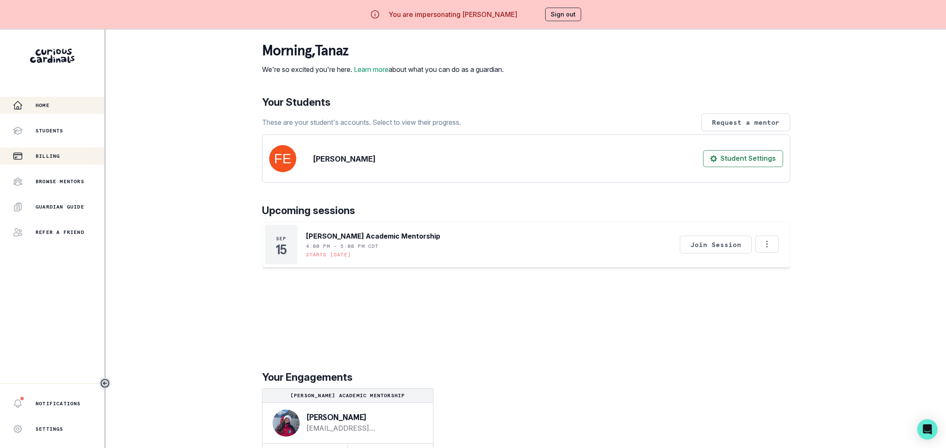 The width and height of the screenshot is (946, 448). I want to click on p: morning , Tanaz, so click(383, 51).